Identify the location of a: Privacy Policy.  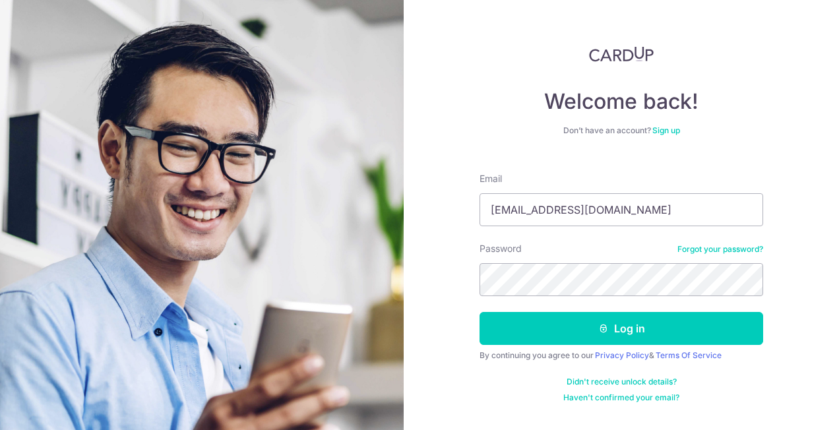
(622, 355).